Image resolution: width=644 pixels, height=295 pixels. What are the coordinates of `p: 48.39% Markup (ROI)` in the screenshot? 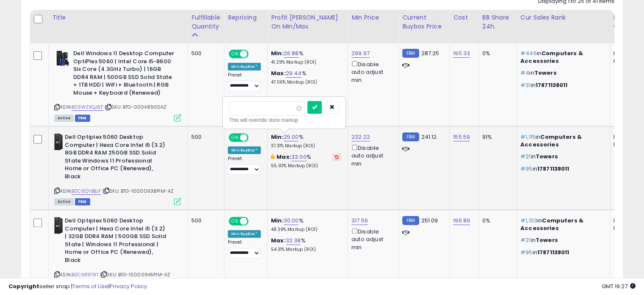 It's located at (306, 229).